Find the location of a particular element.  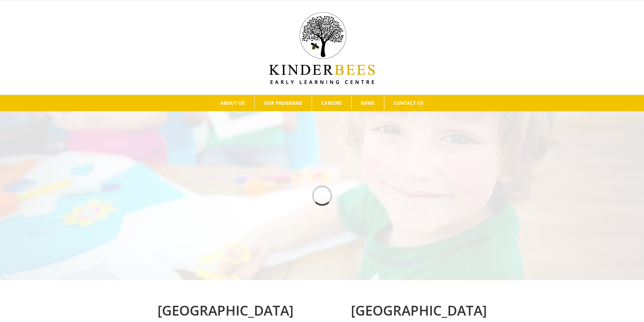

a: OUR PROGRAMS is located at coordinates (283, 103).